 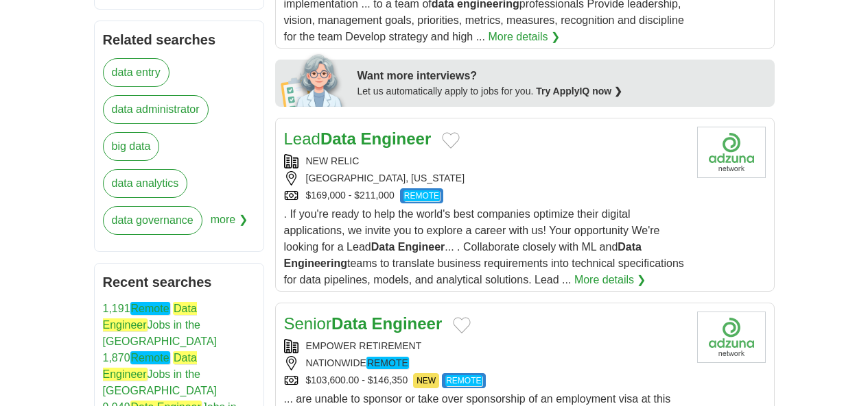 What do you see at coordinates (485, 346) in the screenshot?
I see `div: EMPOWER RETIREMENT` at bounding box center [485, 346].